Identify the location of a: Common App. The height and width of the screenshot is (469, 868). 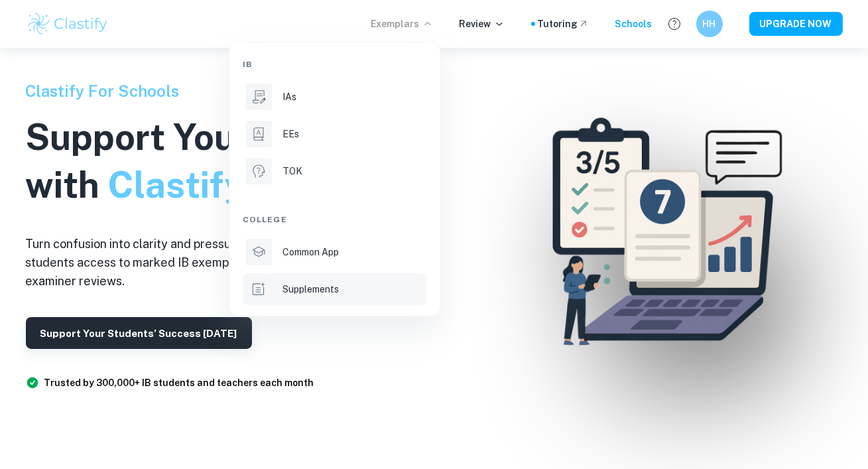
(335, 252).